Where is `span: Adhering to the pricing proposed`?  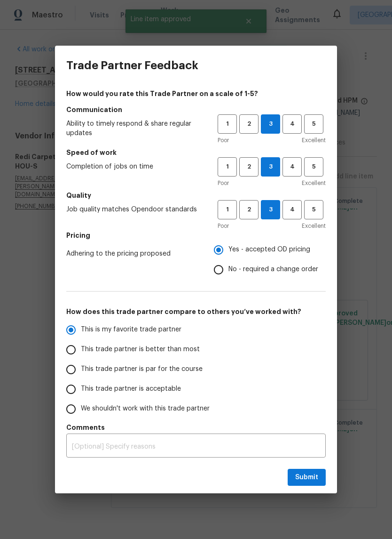
span: Adhering to the pricing proposed is located at coordinates (132, 254).